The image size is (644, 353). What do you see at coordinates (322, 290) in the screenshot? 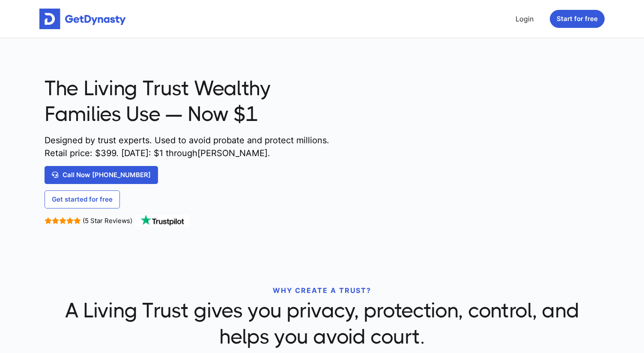
I see `p: WHY CREATE A TRUST?` at bounding box center [322, 290].